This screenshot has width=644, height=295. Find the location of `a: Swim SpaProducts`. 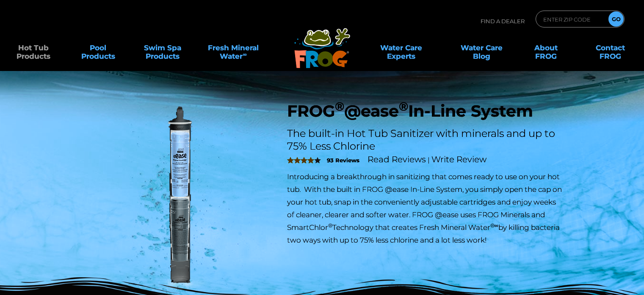

a: Swim SpaProducts is located at coordinates (163, 48).